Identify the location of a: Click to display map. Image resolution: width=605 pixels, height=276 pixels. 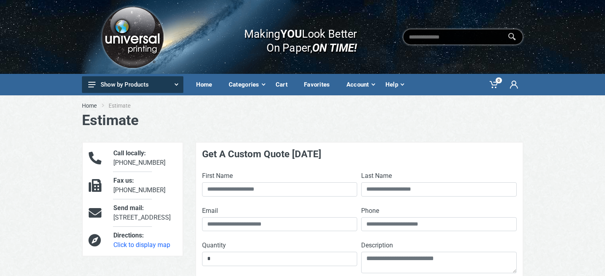
(142, 245).